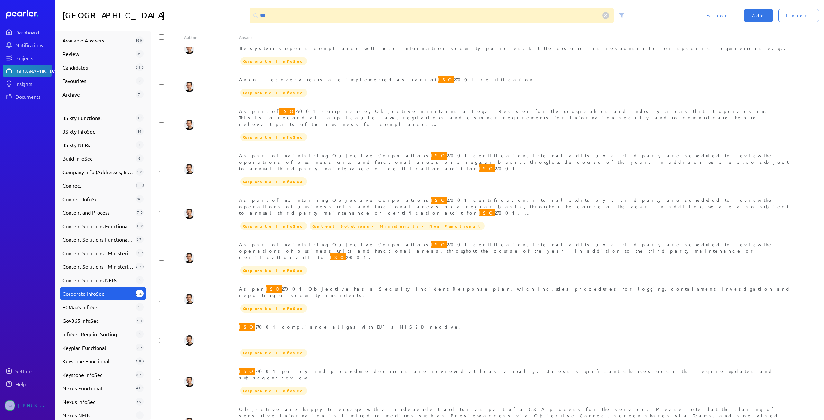 This screenshot has height=420, width=824. Describe the element at coordinates (140, 361) in the screenshot. I see `div: 182` at that location.